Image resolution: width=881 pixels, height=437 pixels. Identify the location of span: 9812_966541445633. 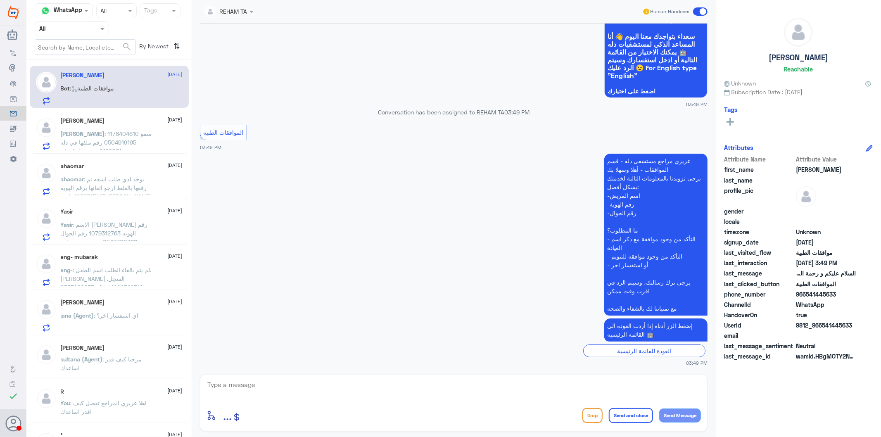
(826, 325).